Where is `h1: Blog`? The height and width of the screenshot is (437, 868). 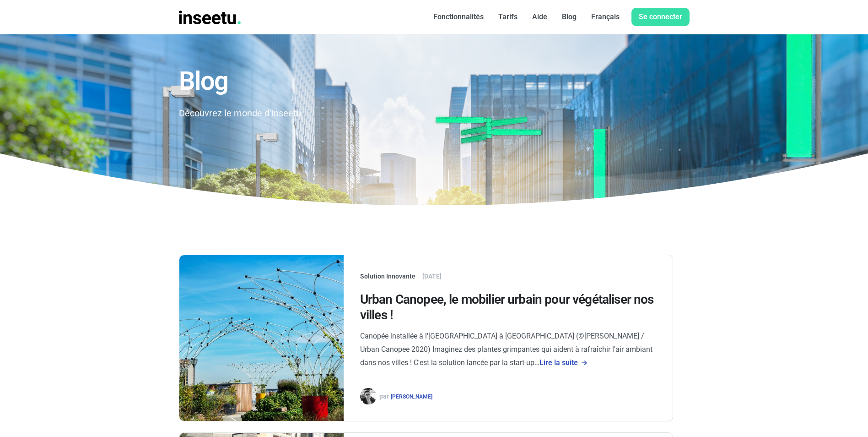
h1: Blog is located at coordinates (347, 81).